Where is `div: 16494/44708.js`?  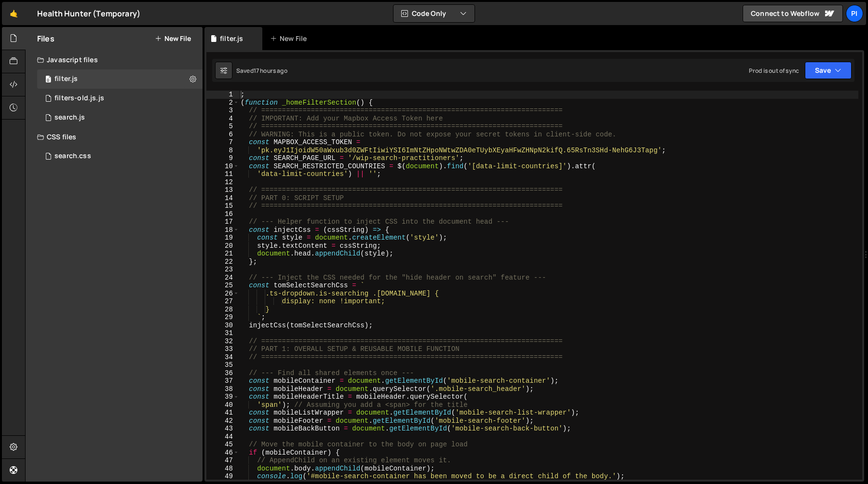 div: 16494/44708.js is located at coordinates (119, 79).